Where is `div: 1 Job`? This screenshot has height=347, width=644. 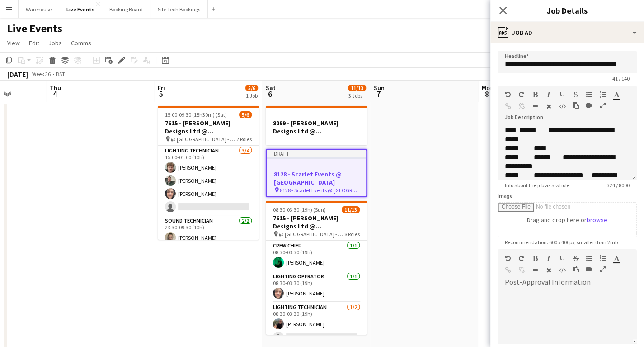
div: 1 Job is located at coordinates (252, 96).